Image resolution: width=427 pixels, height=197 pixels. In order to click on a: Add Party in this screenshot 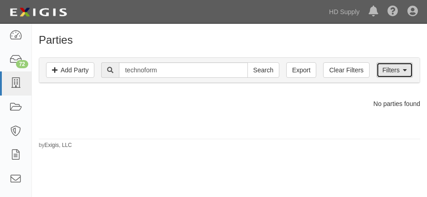, I will do `click(70, 70)`.